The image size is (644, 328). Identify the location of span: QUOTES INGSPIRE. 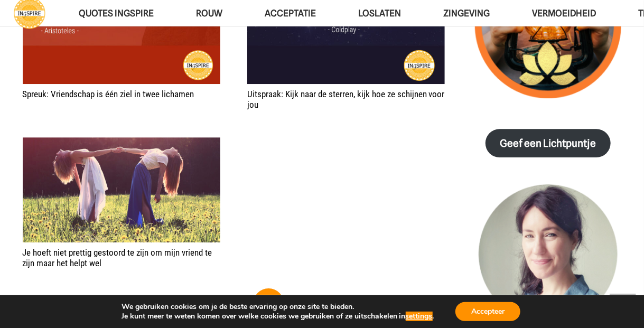
(116, 13).